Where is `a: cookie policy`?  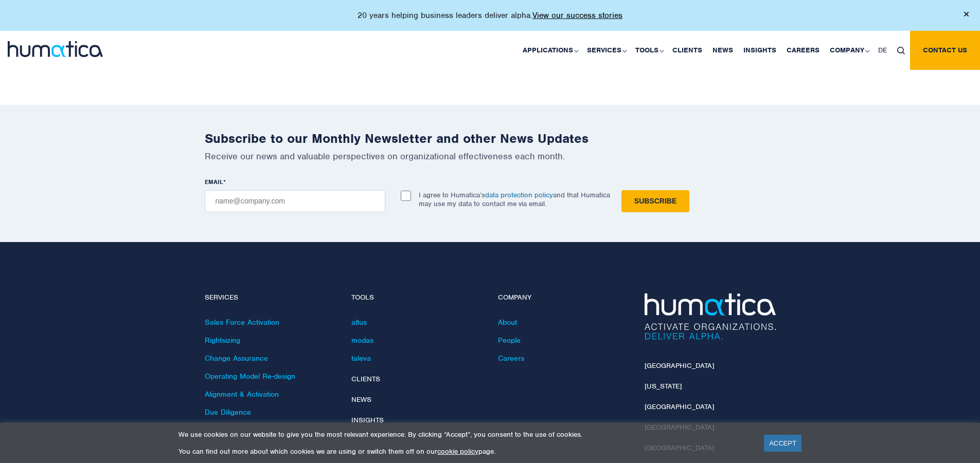 a: cookie policy is located at coordinates (458, 451).